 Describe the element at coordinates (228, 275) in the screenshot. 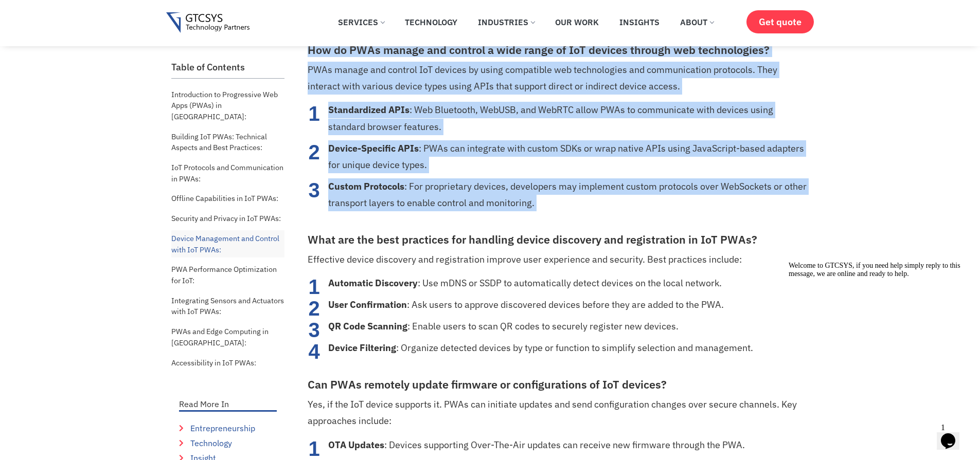

I see `a: PWA Performance Optimization for IoT:` at that location.